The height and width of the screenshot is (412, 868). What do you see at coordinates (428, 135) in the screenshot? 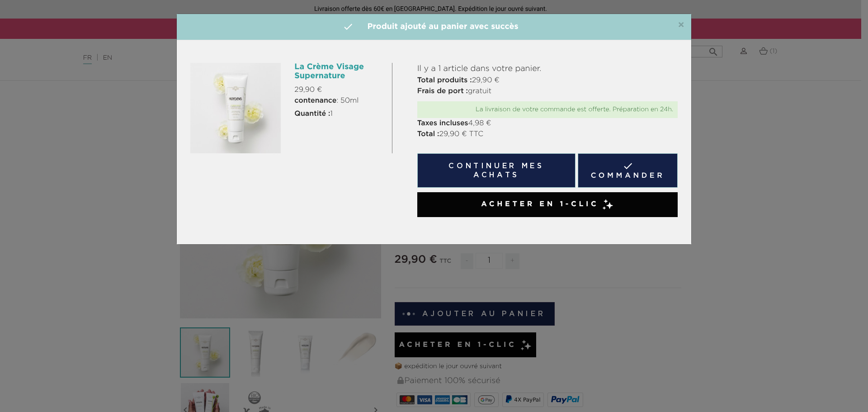
I see `strong: Total :` at bounding box center [428, 135].